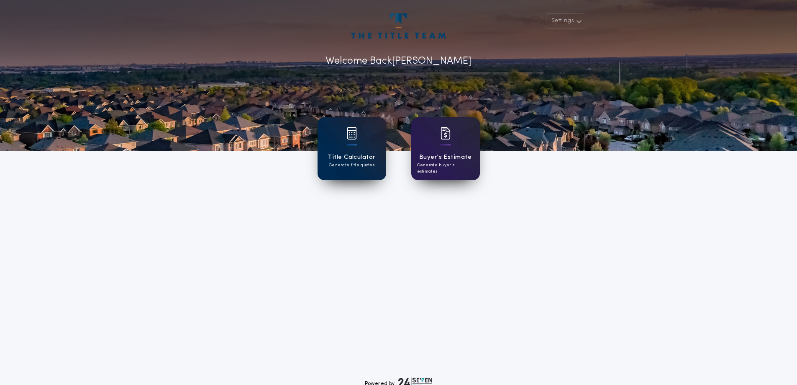  What do you see at coordinates (352, 157) in the screenshot?
I see `h1: Title Calculator` at bounding box center [352, 157].